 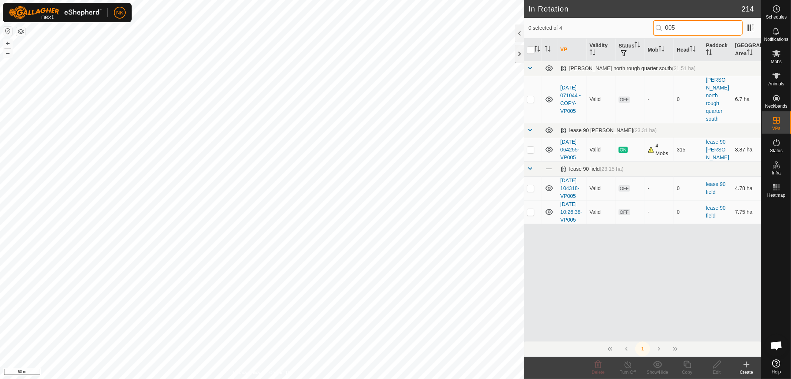 I want to click on div: 4 Mobs, so click(x=659, y=149).